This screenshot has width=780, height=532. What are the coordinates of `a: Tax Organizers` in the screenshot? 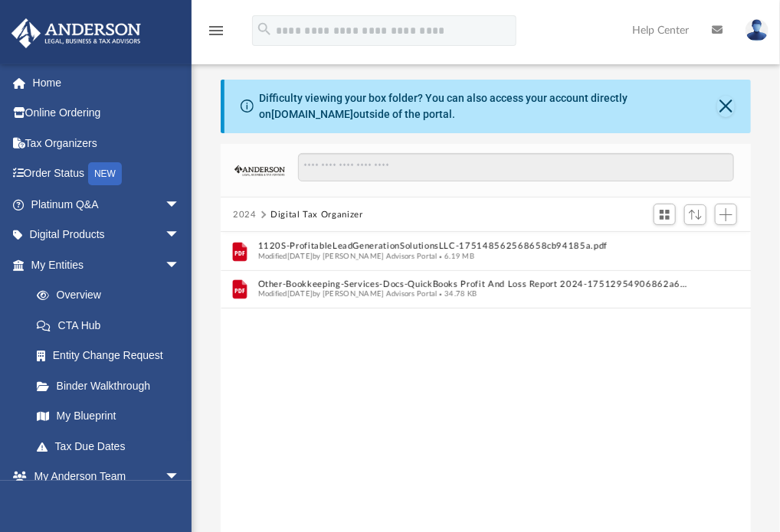 It's located at (106, 143).